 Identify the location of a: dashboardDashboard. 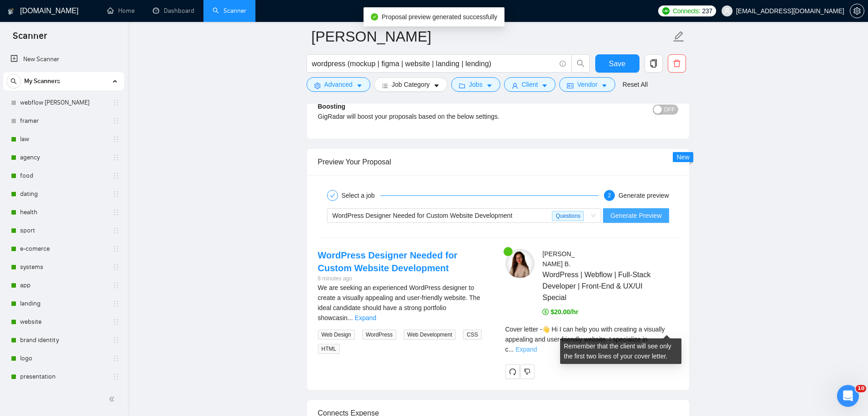
(173, 10).